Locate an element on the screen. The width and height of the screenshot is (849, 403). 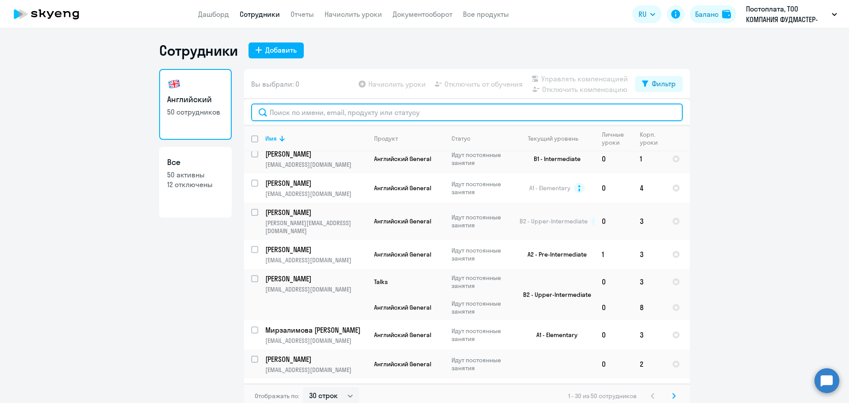
button: Добавить is located at coordinates (276, 50).